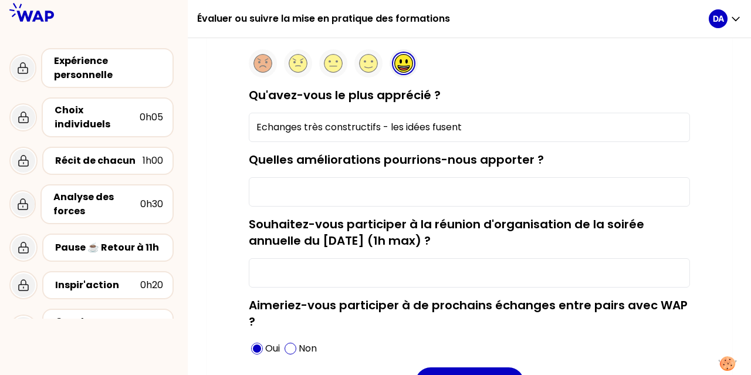 This screenshot has height=375, width=751. I want to click on div: 1h00, so click(153, 161).